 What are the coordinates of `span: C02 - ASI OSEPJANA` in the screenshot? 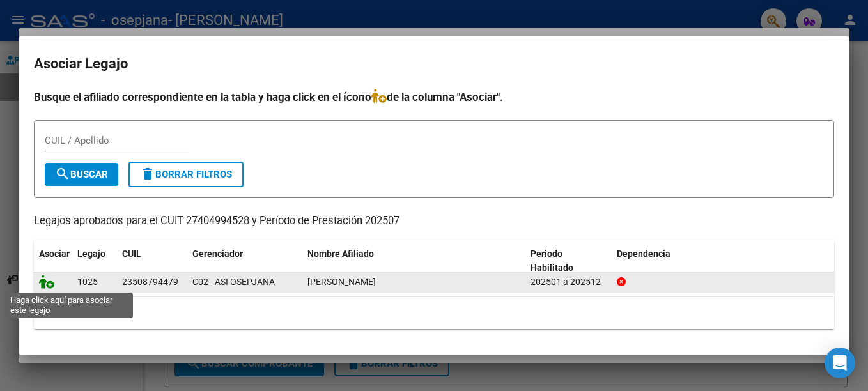 It's located at (234, 282).